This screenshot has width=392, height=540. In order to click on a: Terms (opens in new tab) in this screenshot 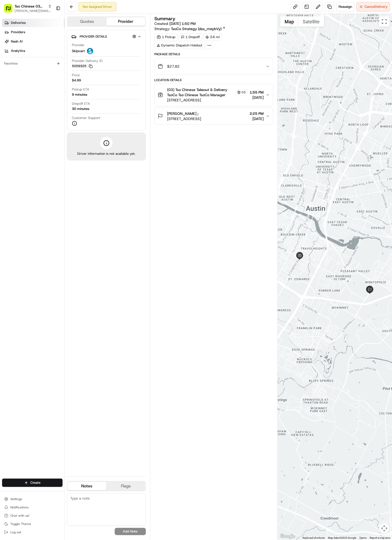, I will do `click(363, 538)`.